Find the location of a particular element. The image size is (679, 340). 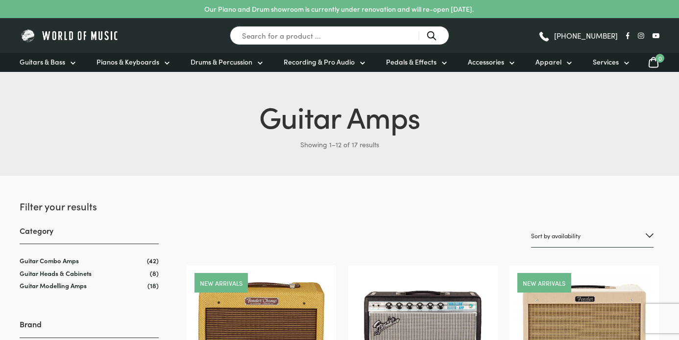

span: Accessories is located at coordinates (486, 62).